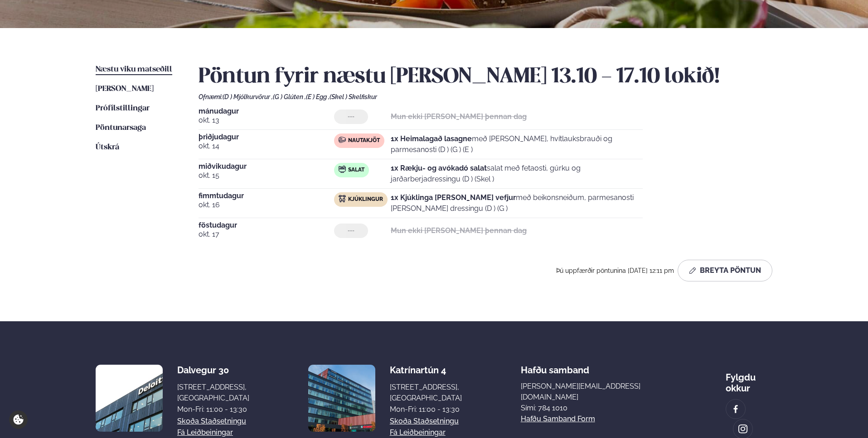 The height and width of the screenshot is (438, 868). Describe the element at coordinates (342, 169) in the screenshot. I see `img: salad.svg` at that location.